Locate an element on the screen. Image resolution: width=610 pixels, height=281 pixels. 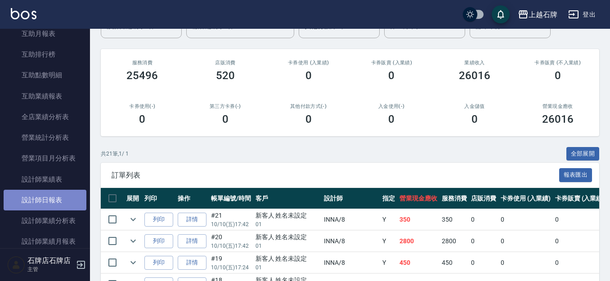
a: 全店業績分析表 is located at coordinates (45, 117).